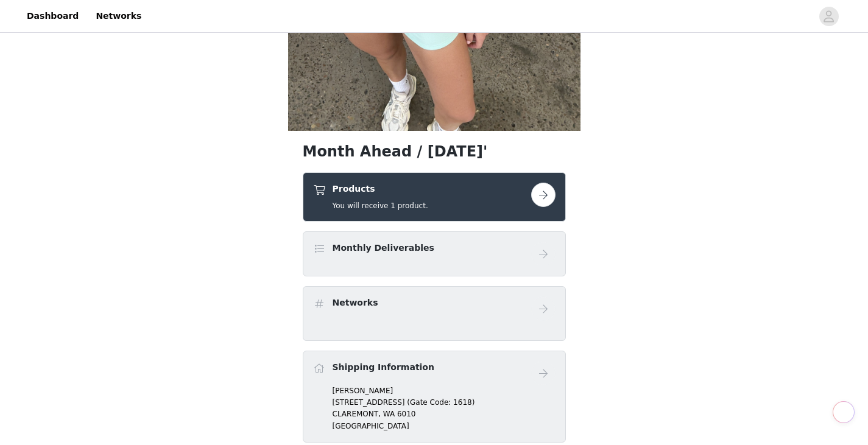 The width and height of the screenshot is (868, 445). I want to click on span: 6010, so click(406, 415).